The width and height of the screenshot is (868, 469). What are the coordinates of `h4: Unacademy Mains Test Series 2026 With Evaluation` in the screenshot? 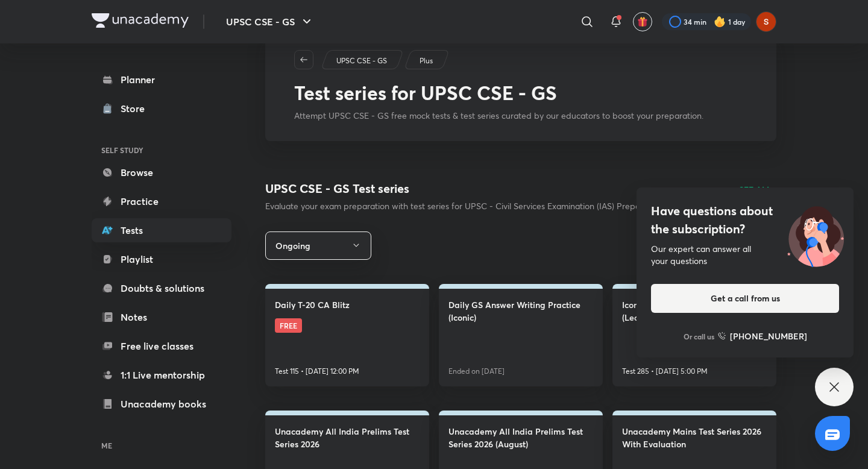 It's located at (694, 438).